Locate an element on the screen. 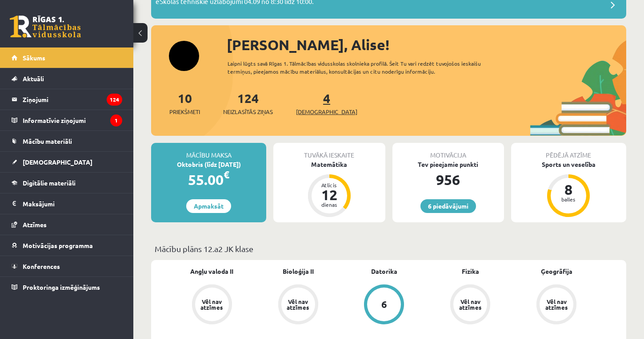 This screenshot has height=339, width=644. a: Aktuāli is located at coordinates (67, 78).